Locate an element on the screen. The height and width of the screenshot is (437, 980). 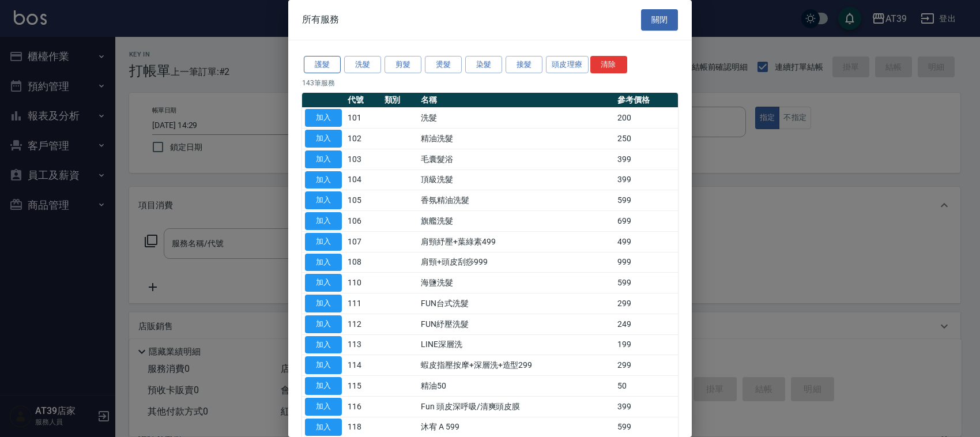
td: 蝦皮指壓按摩+深層洗+造型299 is located at coordinates (516, 366).